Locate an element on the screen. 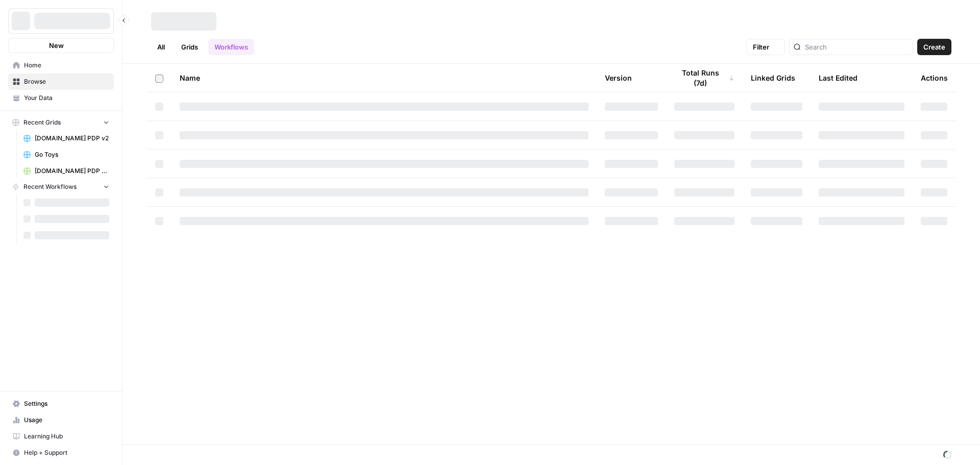  a: Grids is located at coordinates (189, 47).